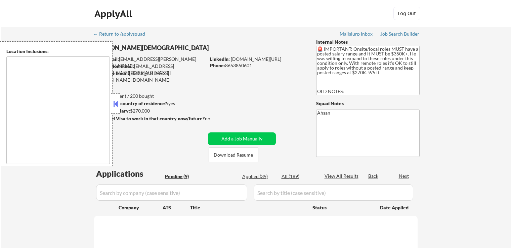  What do you see at coordinates (356, 34) in the screenshot?
I see `div: Mailslurp Inbox` at bounding box center [356, 34].